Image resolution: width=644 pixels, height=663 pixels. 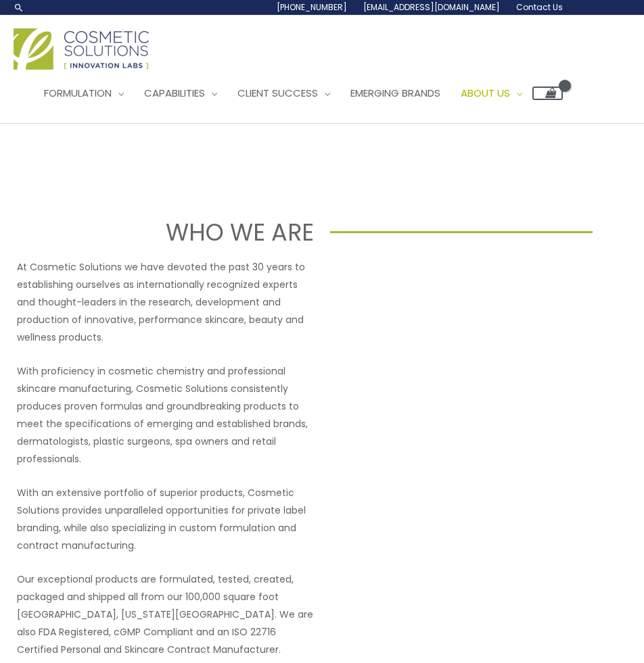 What do you see at coordinates (77, 93) in the screenshot?
I see `span: Formulation` at bounding box center [77, 93].